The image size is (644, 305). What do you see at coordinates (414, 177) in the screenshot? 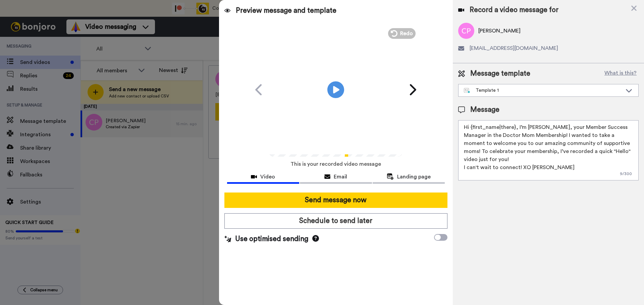
I see `span: Landing page` at bounding box center [414, 177].